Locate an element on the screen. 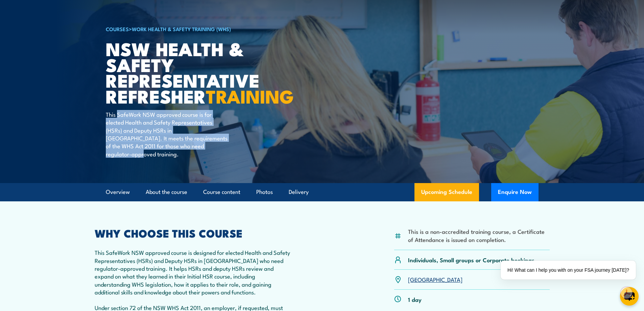 The image size is (644, 311). a: About the course is located at coordinates (166, 192).